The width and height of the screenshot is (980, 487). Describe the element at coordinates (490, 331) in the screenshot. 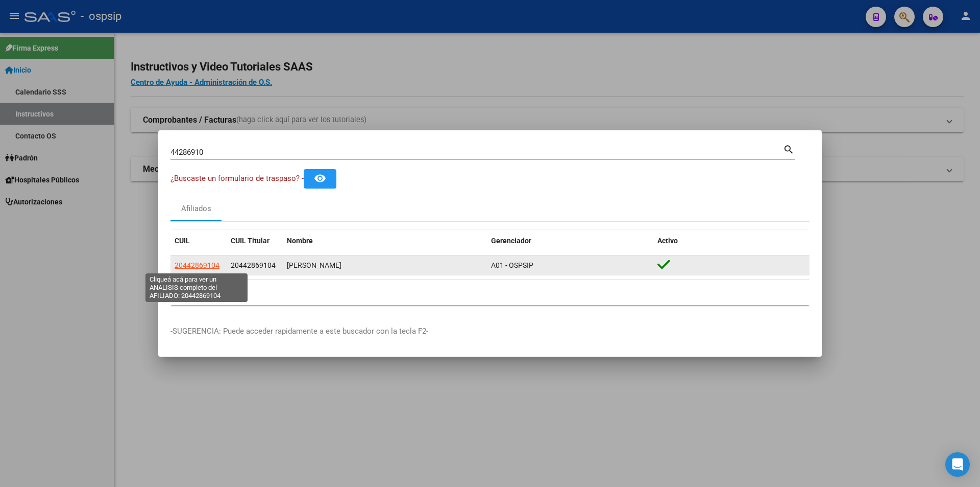

I see `p: -SUGERENCIA: Puede acceder rapidamente a este buscador con la tecla F2-` at that location.